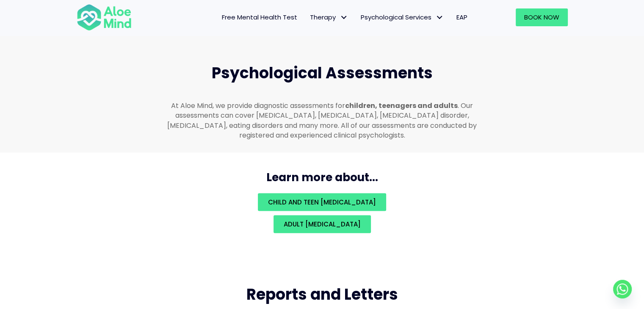 The width and height of the screenshot is (644, 309). What do you see at coordinates (401, 106) in the screenshot?
I see `strong: children, teenagers and adults` at bounding box center [401, 106].